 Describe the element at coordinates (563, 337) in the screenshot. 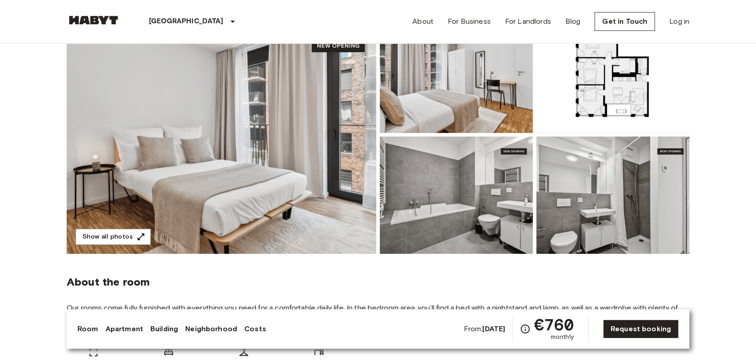

I see `span: monthly` at that location.